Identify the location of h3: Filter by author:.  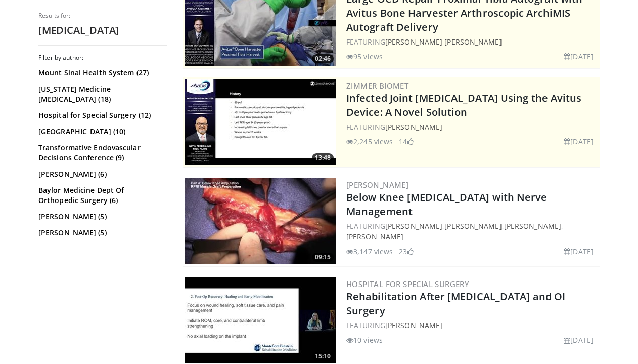
(103, 58).